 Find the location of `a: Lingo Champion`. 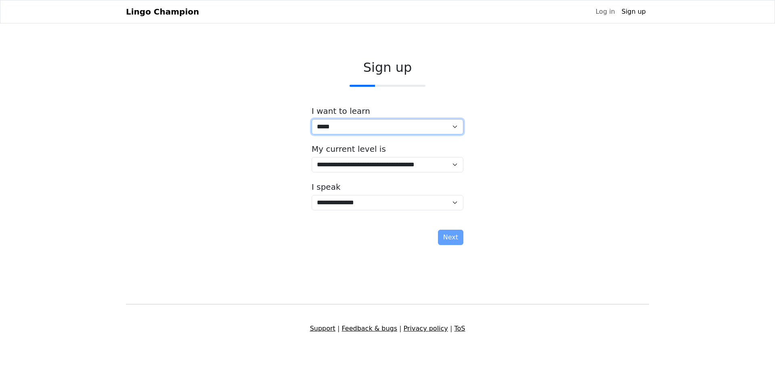

a: Lingo Champion is located at coordinates (162, 12).